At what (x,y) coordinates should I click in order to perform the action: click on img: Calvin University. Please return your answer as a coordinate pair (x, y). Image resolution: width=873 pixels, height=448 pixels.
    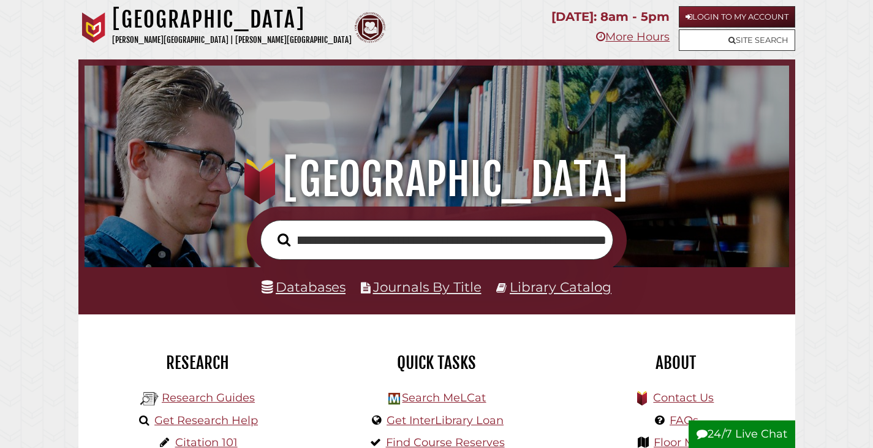
    Looking at the image, I should click on (94, 28).